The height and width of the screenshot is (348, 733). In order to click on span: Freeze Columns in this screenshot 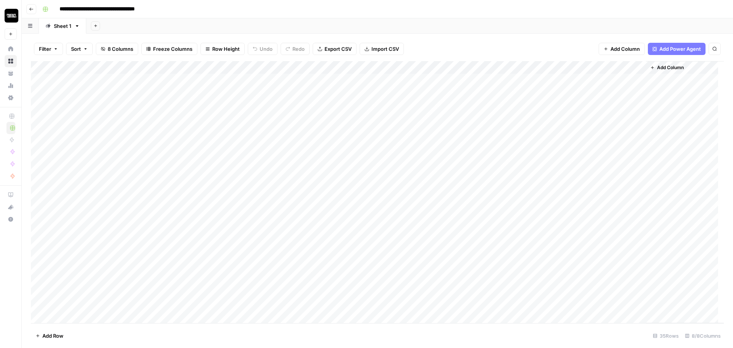, I will do `click(173, 49)`.